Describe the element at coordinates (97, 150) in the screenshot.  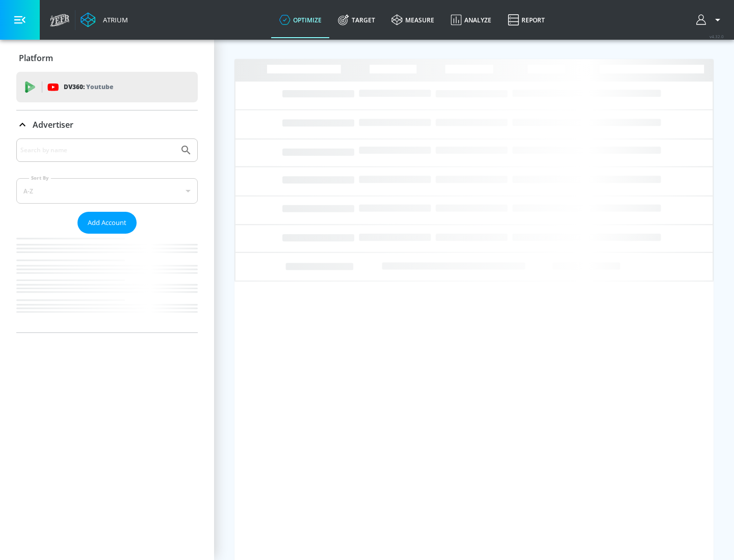
I see `input: Search by name` at that location.